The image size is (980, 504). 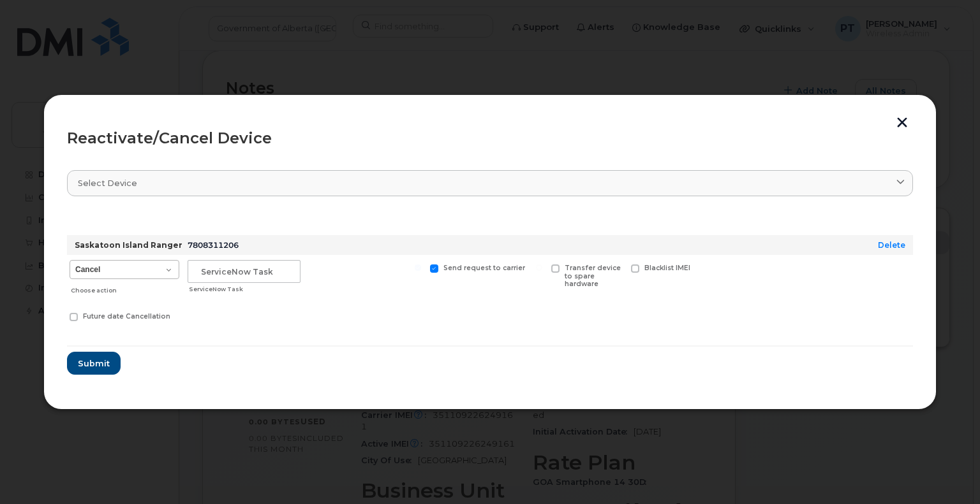 I want to click on div: Reactivate/Cancel Device, so click(x=490, y=138).